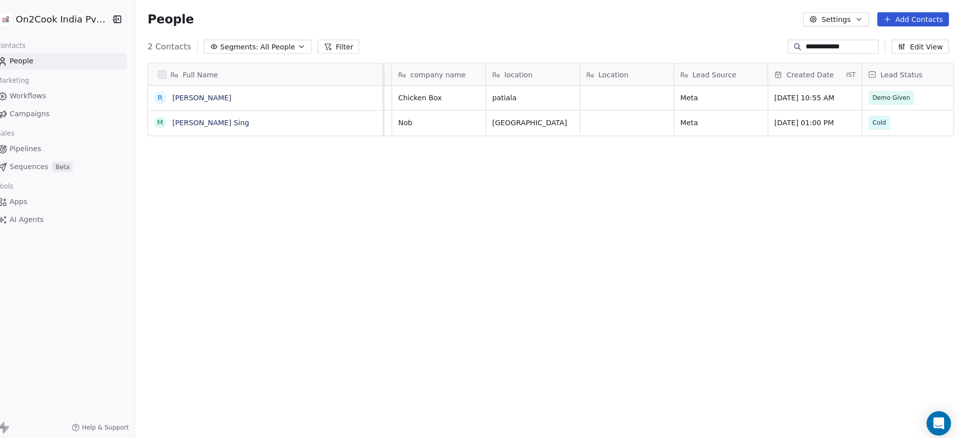 This screenshot has height=438, width=959. What do you see at coordinates (275, 254) in the screenshot?
I see `div: grid` at bounding box center [275, 254].